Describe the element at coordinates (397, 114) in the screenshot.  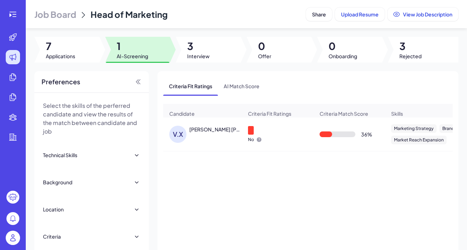
I see `span: Skills` at that location.